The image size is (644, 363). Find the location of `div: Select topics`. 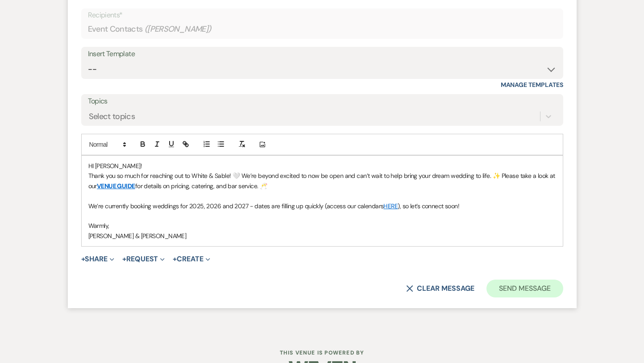

div: Select topics is located at coordinates (112, 116).